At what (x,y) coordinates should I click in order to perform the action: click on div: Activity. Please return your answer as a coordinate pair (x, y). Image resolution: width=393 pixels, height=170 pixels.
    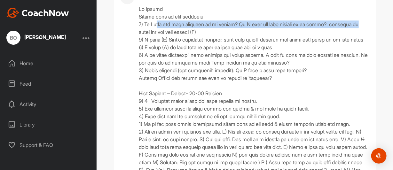
    Looking at the image, I should click on (49, 104).